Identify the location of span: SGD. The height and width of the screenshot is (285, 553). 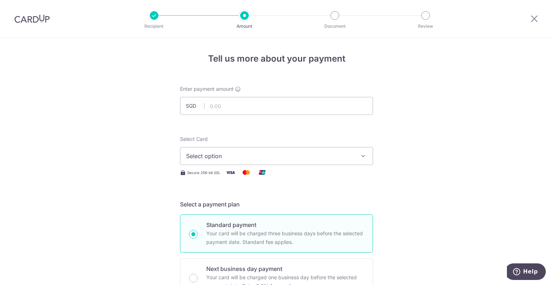
(195, 106).